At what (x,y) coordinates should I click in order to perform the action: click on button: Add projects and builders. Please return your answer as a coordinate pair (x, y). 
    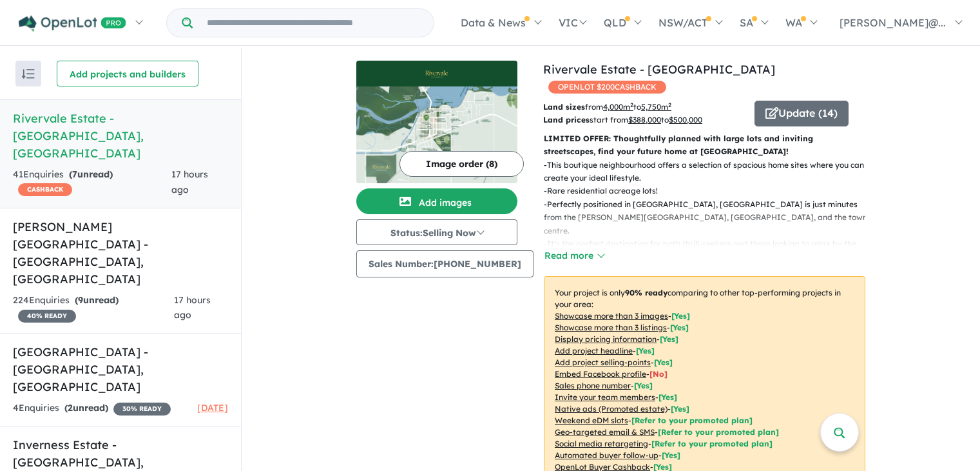
    Looking at the image, I should click on (128, 73).